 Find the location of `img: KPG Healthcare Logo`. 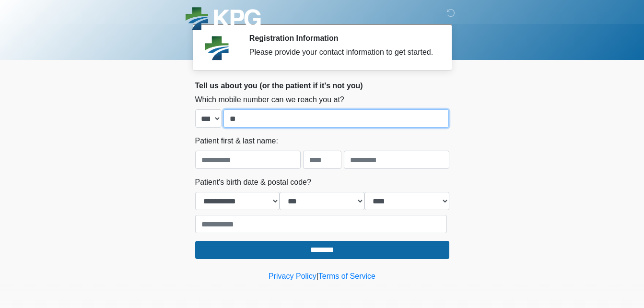

img: KPG Healthcare Logo is located at coordinates (223, 20).